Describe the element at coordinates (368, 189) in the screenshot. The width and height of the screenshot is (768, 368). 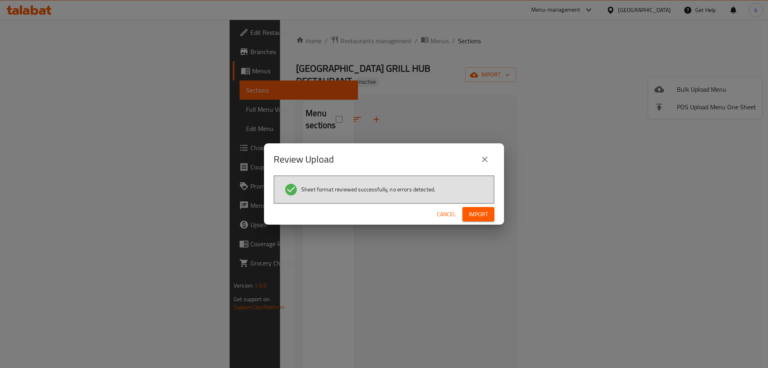
I see `span: Sheet format reviewed successfully, no errors detected.` at that location.